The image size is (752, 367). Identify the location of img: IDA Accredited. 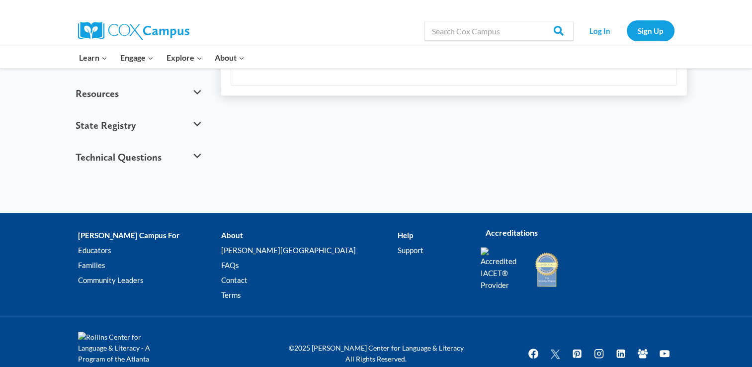
(547, 269).